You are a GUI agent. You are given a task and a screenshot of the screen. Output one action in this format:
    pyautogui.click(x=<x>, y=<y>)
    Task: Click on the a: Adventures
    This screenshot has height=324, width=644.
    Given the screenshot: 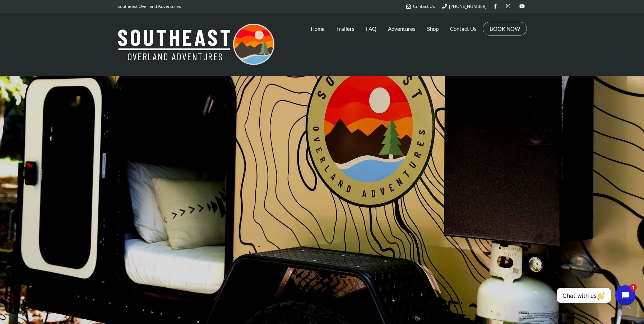 What is the action you would take?
    pyautogui.click(x=401, y=29)
    